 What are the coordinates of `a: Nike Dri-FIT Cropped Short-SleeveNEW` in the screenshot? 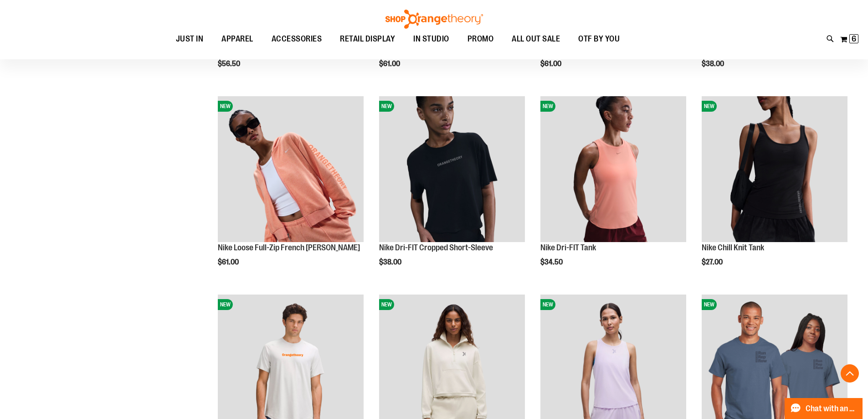 It's located at (452, 169).